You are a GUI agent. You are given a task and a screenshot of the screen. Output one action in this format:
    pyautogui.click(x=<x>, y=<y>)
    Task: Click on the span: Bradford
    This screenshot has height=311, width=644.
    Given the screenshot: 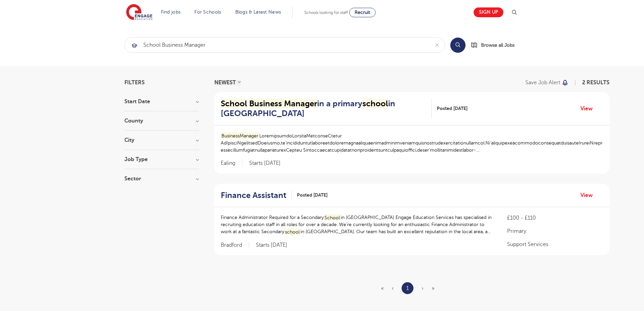 What is the action you would take?
    pyautogui.click(x=235, y=245)
    